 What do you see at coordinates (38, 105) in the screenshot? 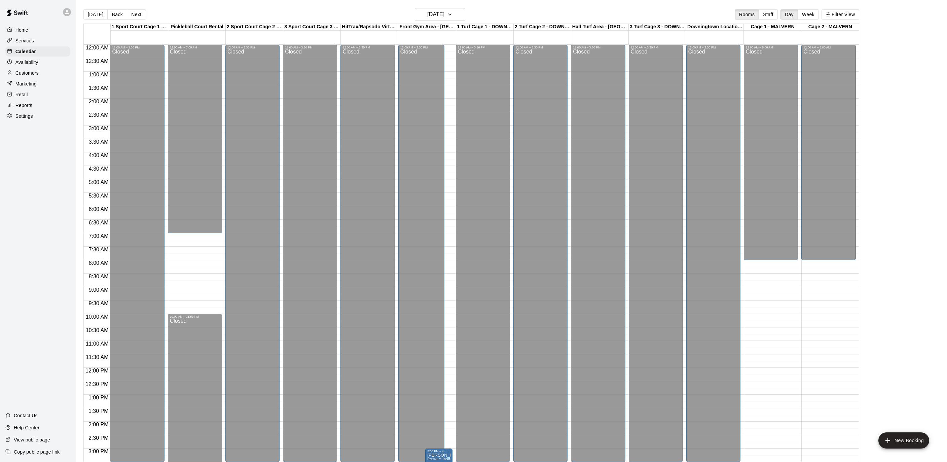
I see `a: Reports` at bounding box center [38, 105].